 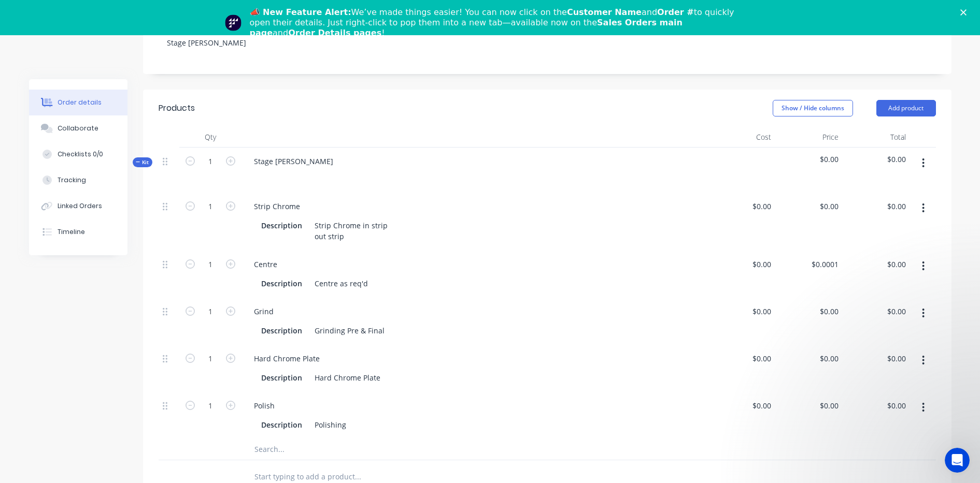 What do you see at coordinates (78, 206) in the screenshot?
I see `button: Linked Orders` at bounding box center [78, 206].